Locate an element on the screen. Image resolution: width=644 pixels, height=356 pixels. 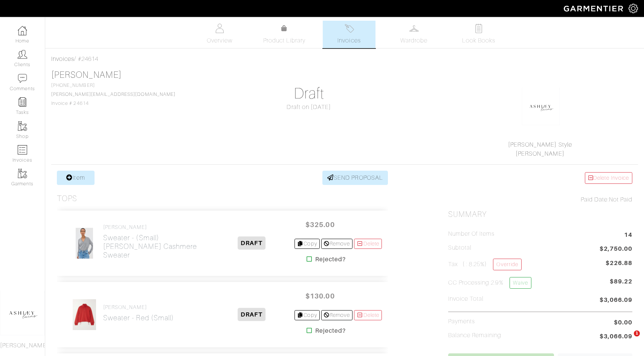
h5: Payments is located at coordinates (461, 322).